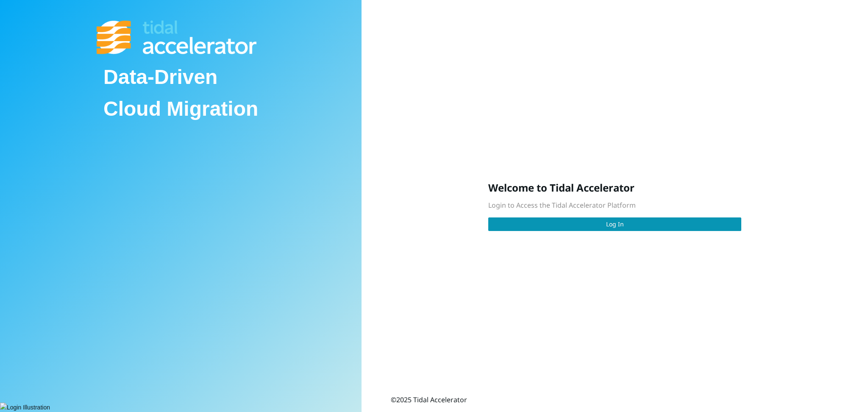 The height and width of the screenshot is (412, 868). I want to click on span: Log In, so click(615, 224).